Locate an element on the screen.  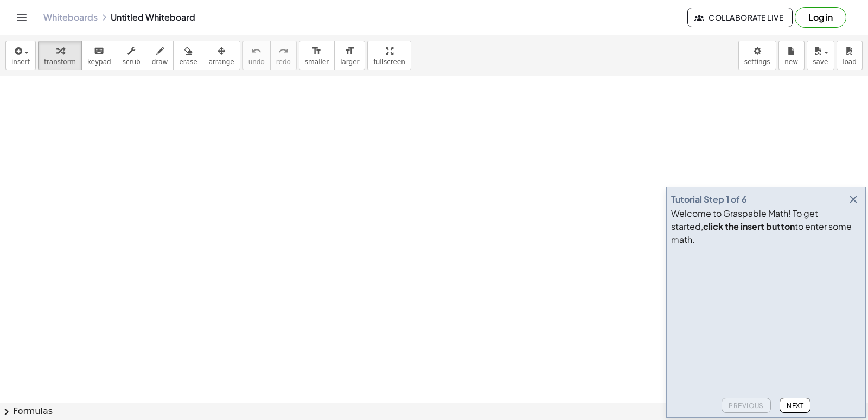
div: Welcome to Graspable Math! To get started, to enter some math. is located at coordinates (765, 226).